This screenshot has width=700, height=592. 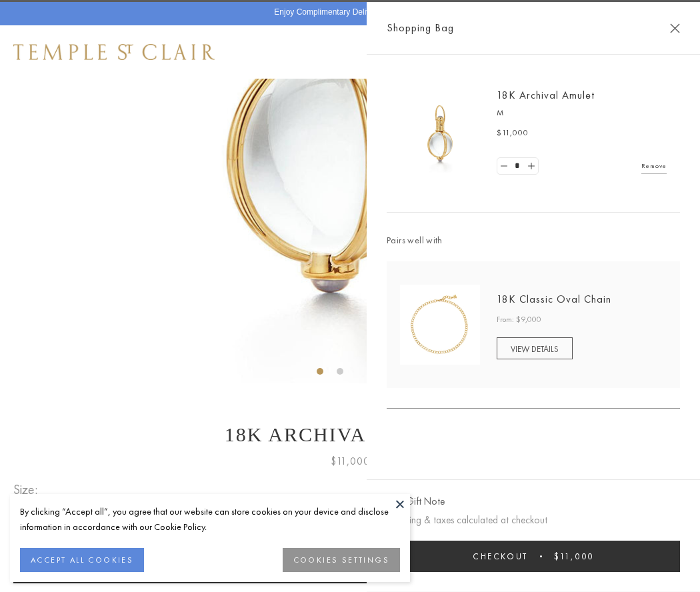 I want to click on span: Checkout, so click(x=500, y=556).